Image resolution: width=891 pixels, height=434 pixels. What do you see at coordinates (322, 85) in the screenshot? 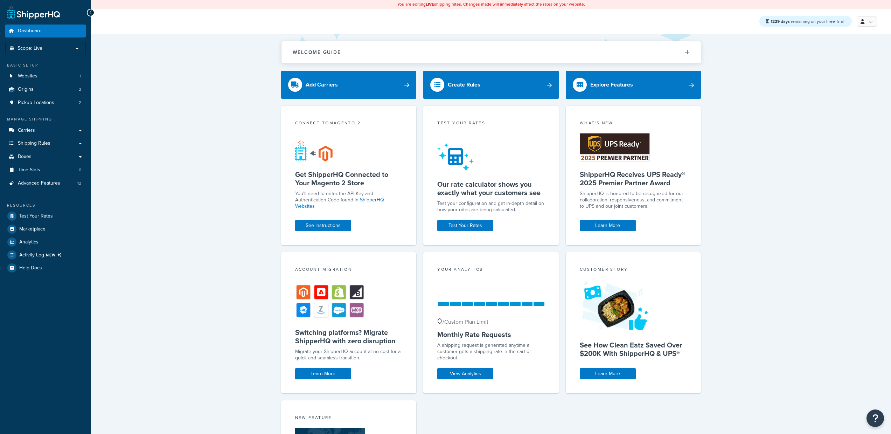
I see `div: Add Carriers` at bounding box center [322, 85].